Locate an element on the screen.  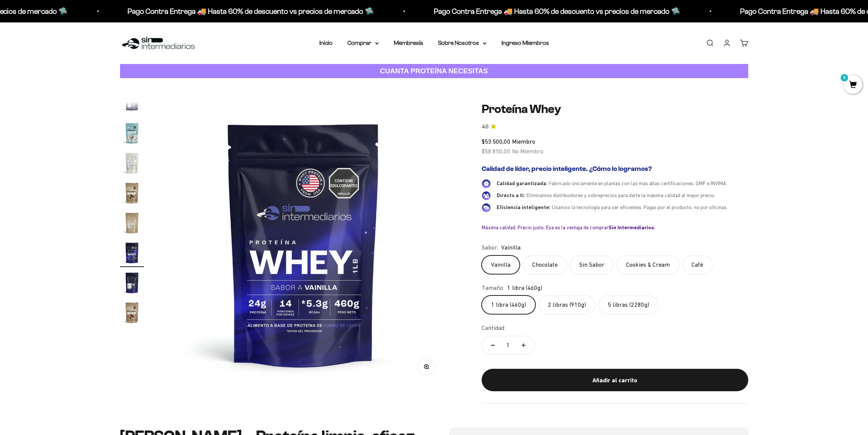
span: Fabricado únicamente en plantas con las más altas certificaciones: GMP e INVIMA. is located at coordinates (638, 183).